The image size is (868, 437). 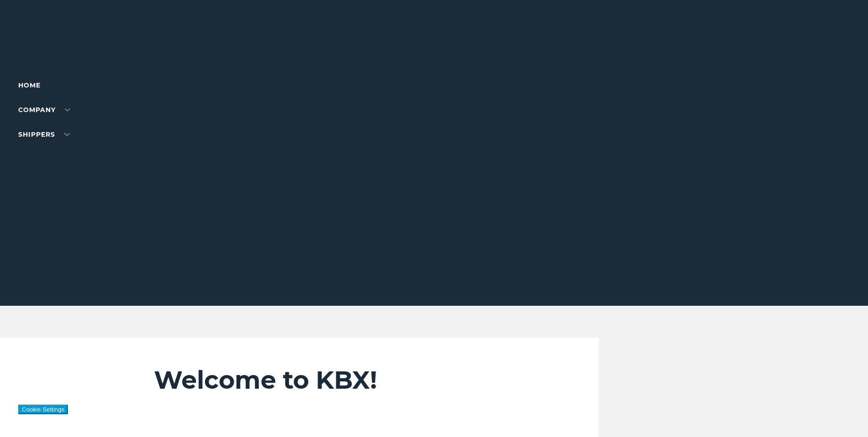 What do you see at coordinates (349, 380) in the screenshot?
I see `h2: Welcome to KBX!` at bounding box center [349, 380].